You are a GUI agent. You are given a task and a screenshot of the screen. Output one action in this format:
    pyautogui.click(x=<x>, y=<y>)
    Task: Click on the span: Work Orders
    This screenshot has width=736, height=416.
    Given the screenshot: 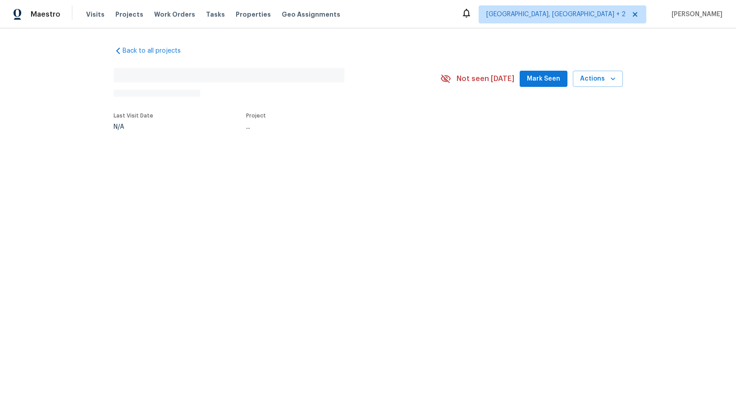 What is the action you would take?
    pyautogui.click(x=174, y=14)
    